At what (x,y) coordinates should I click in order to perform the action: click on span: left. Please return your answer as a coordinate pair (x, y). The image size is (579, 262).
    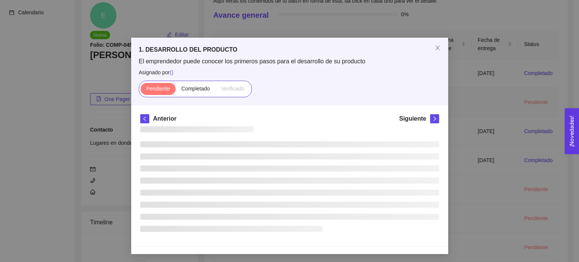
    Looking at the image, I should click on (145, 119).